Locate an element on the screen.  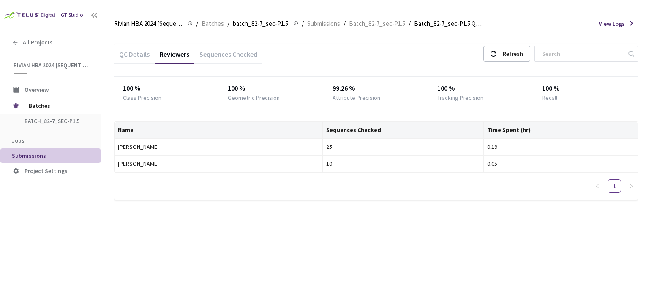
span: right is located at coordinates (632, 186).